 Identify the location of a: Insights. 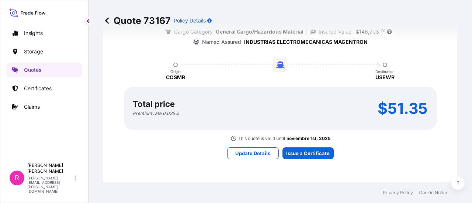
(44, 33).